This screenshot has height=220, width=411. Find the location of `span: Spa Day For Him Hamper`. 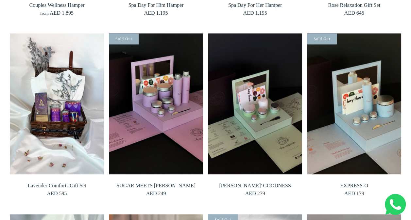

span: Spa Day For Him Hamper is located at coordinates (156, 5).